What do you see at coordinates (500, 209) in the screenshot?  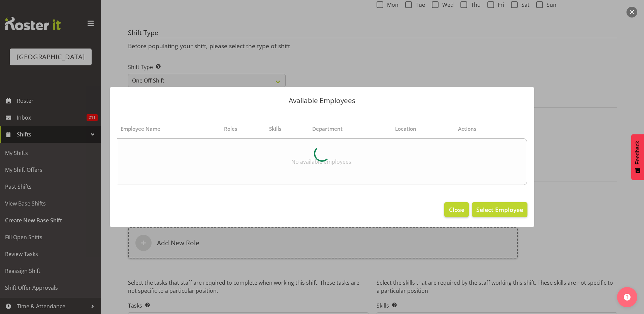 I see `button: Select Employee` at bounding box center [500, 209].